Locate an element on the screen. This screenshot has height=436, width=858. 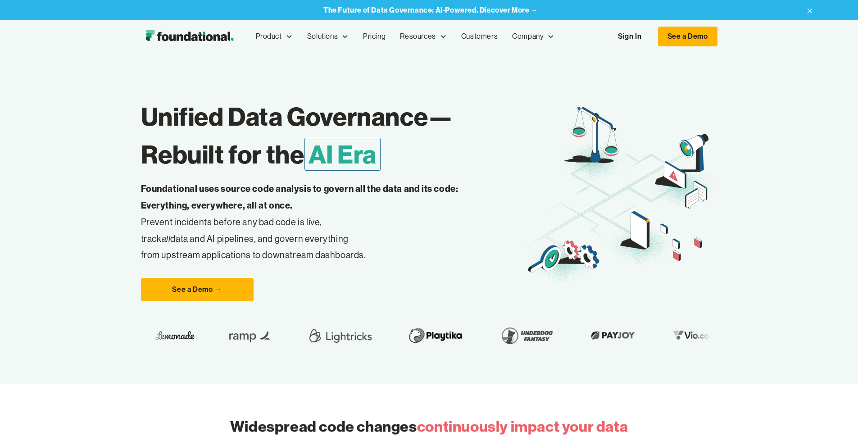
a: See a Demo is located at coordinates (688, 36).